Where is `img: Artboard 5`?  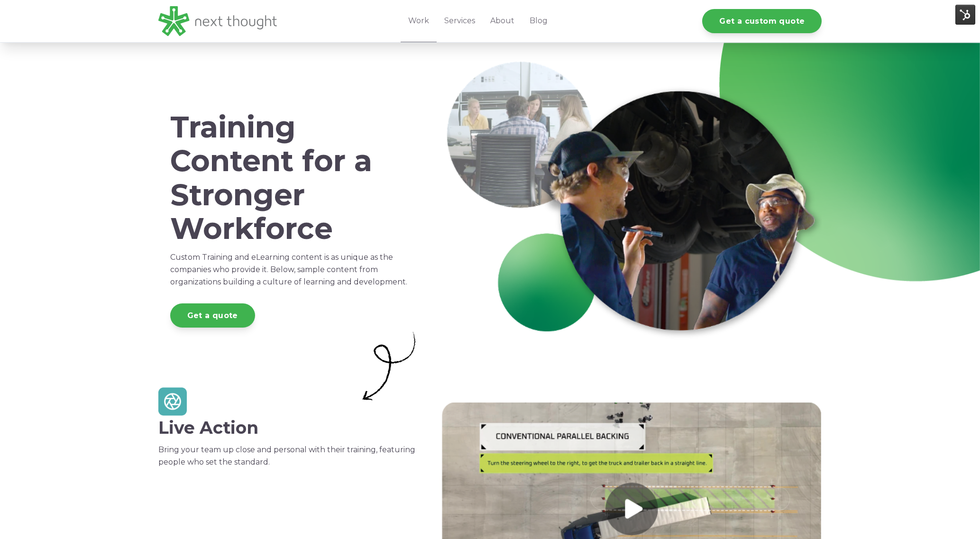 img: Artboard 5 is located at coordinates (173, 401).